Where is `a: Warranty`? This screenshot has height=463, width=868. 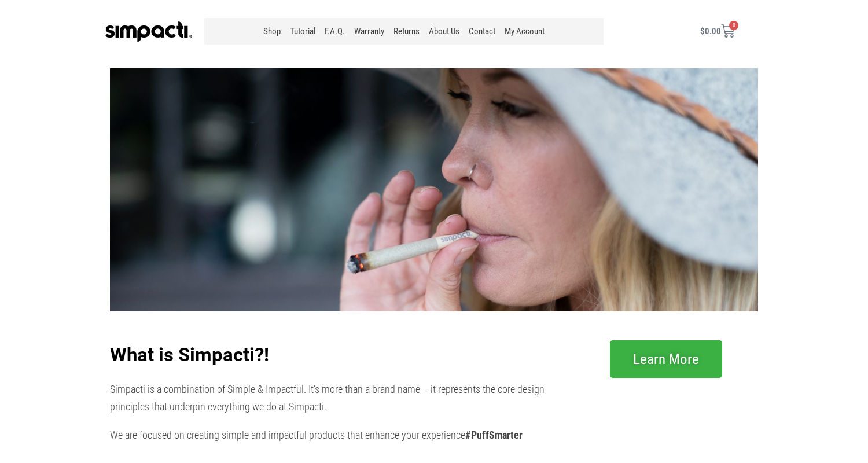
a: Warranty is located at coordinates (369, 31).